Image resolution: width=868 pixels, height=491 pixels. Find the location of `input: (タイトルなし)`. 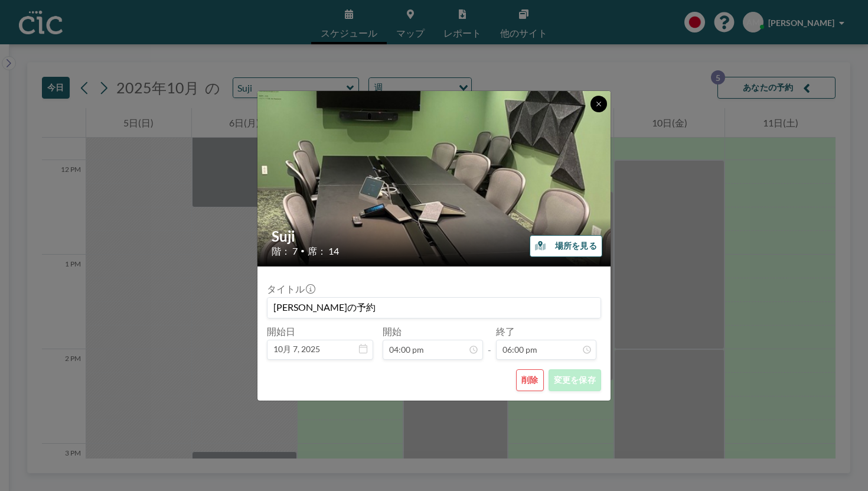

input: (タイトルなし) is located at coordinates (434, 308).